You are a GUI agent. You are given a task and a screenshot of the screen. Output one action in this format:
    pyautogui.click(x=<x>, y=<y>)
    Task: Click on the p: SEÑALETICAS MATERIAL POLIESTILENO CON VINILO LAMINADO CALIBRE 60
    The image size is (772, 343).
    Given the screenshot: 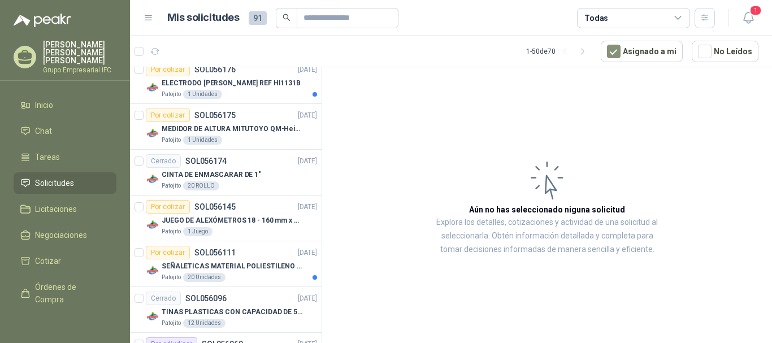 What is the action you would take?
    pyautogui.click(x=232, y=266)
    